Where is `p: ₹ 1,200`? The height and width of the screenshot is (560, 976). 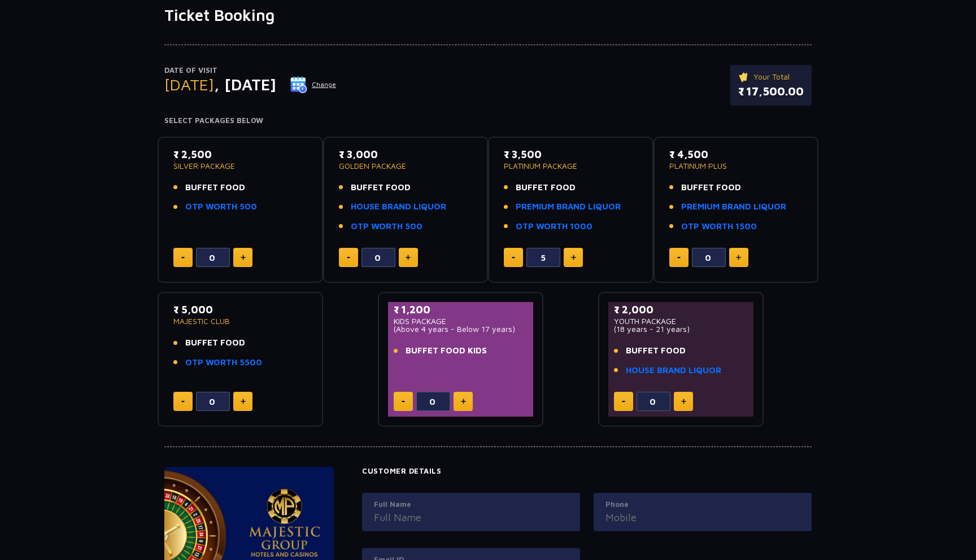 p: ₹ 1,200 is located at coordinates (460, 309).